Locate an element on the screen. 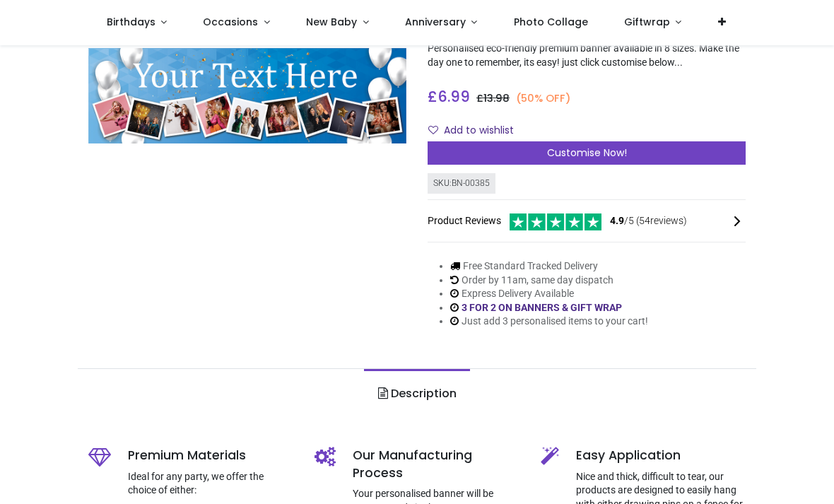  span: 6.99 is located at coordinates (454, 96).